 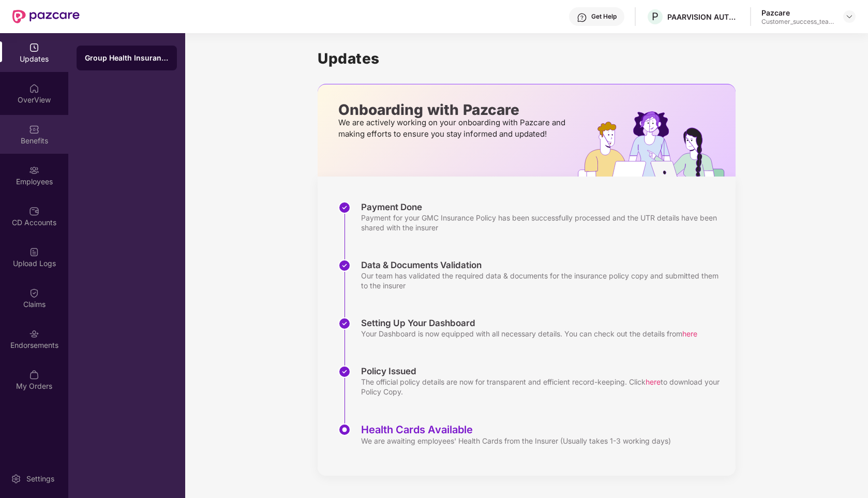 What do you see at coordinates (453, 110) in the screenshot?
I see `p: Onboarding with Pazcare` at bounding box center [453, 110].